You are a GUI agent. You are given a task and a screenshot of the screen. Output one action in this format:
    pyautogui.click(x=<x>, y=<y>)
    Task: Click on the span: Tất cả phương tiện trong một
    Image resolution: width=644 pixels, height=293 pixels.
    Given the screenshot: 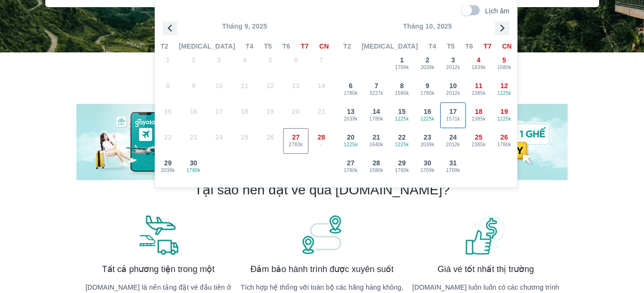 What is the action you would take?
    pyautogui.click(x=159, y=269)
    